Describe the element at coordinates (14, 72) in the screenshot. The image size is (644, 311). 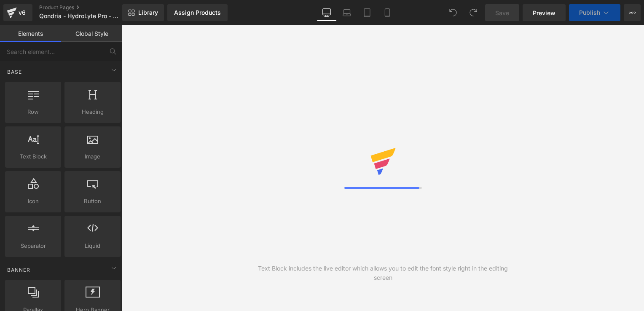
I see `span: Base` at that location.